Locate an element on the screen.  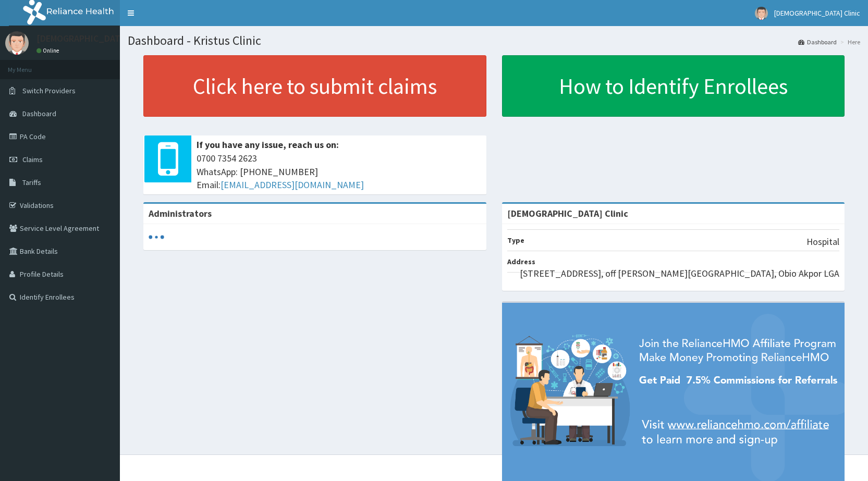
b: Address is located at coordinates (521, 262).